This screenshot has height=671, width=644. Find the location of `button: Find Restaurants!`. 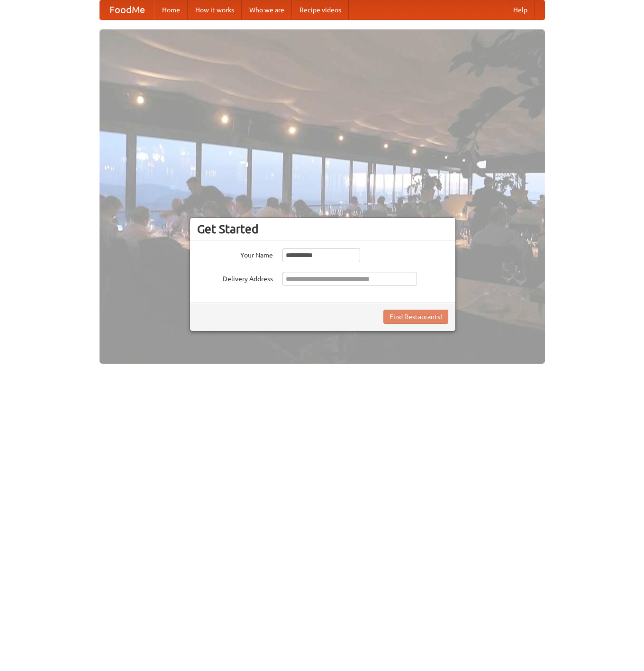

button: Find Restaurants! is located at coordinates (416, 317).